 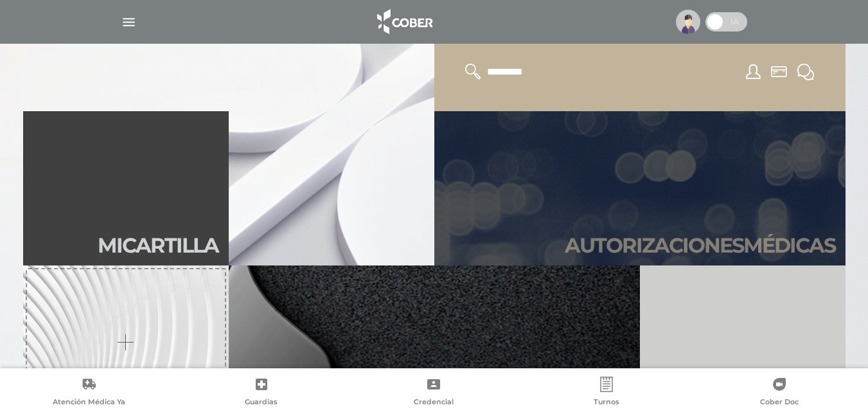 What do you see at coordinates (129, 22) in the screenshot?
I see `img: Cober_menu-lines-white.svg` at bounding box center [129, 22].